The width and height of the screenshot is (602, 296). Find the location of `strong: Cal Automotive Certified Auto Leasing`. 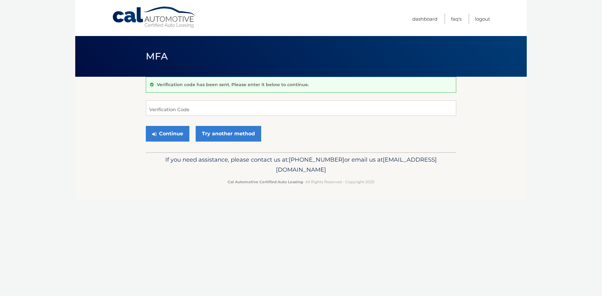

strong: Cal Automotive Certified Auto Leasing is located at coordinates (265, 182).